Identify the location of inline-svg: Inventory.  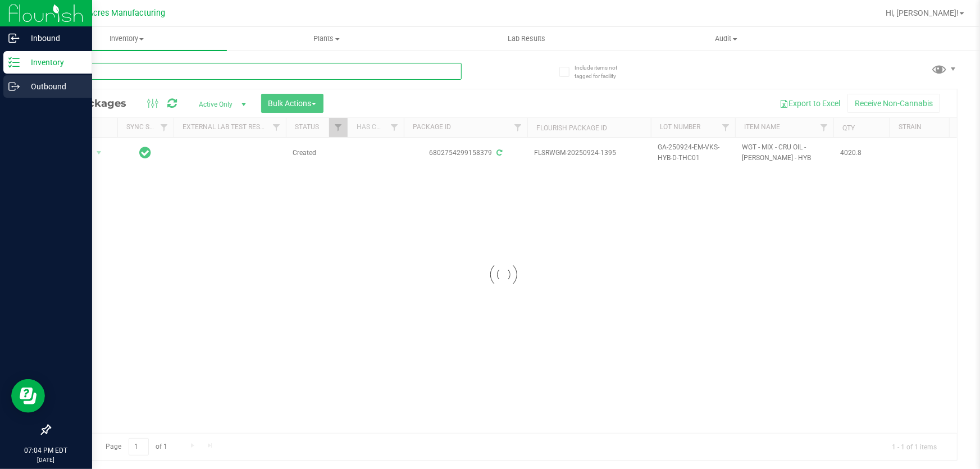
(14, 62).